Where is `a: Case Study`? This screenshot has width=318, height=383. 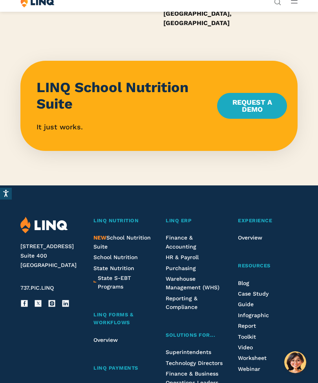
a: Case Study is located at coordinates (253, 294).